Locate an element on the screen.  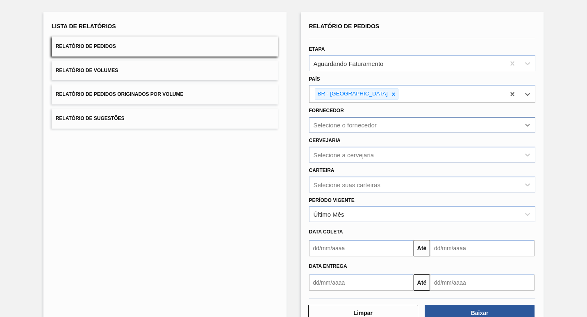
div: Último Mês is located at coordinates (329, 214).